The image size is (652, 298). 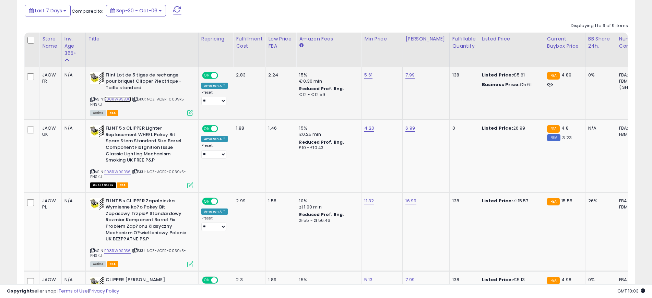 I want to click on a: Terms of Use, so click(x=73, y=291).